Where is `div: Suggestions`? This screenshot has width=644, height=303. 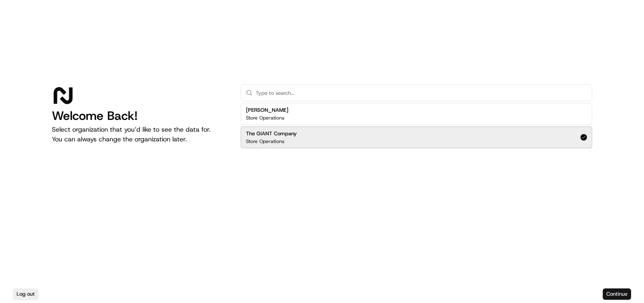
div: Suggestions is located at coordinates (417, 126).